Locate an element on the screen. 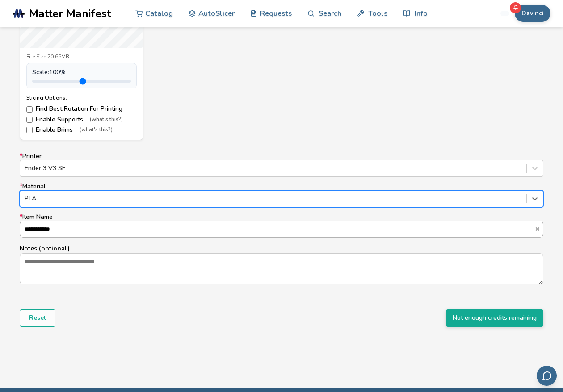 The width and height of the screenshot is (563, 392). p: Notes (optional) is located at coordinates (282, 248).